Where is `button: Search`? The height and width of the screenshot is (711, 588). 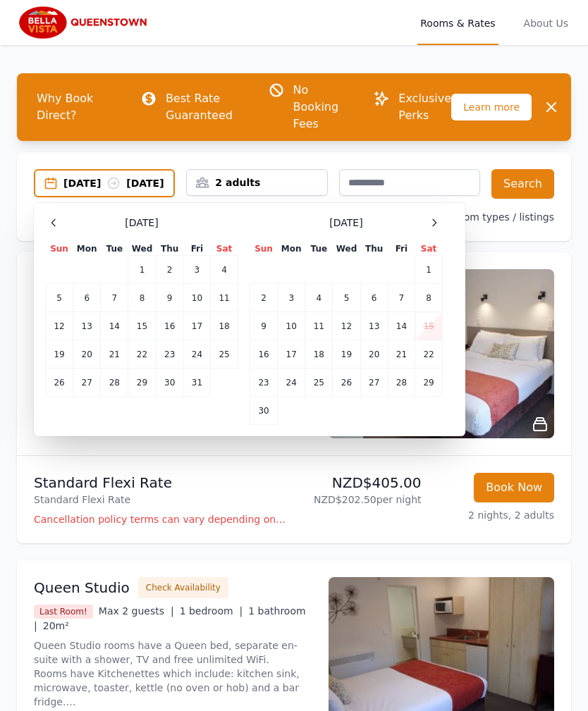 button: Search is located at coordinates (522, 184).